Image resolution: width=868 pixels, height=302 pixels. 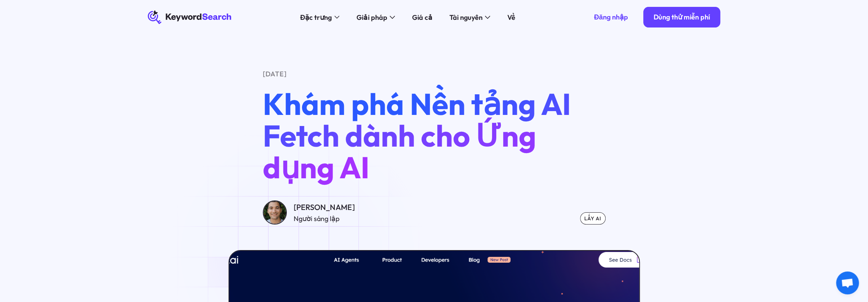 What do you see at coordinates (422, 17) in the screenshot?
I see `a: Giá cả` at bounding box center [422, 17].